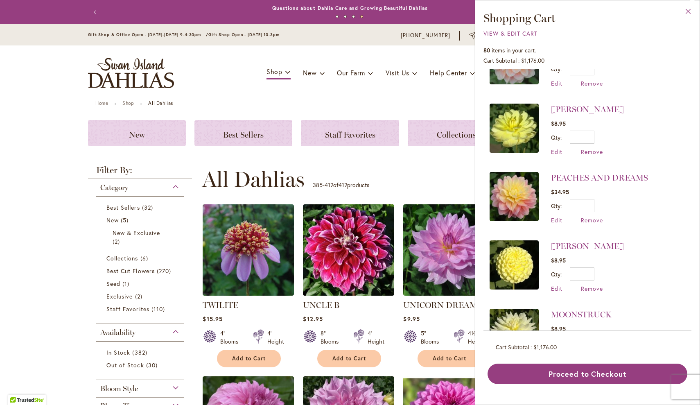 This screenshot has height=405, width=700. What do you see at coordinates (514, 196) in the screenshot?
I see `img: PEACHES AND DREAMS` at bounding box center [514, 196].